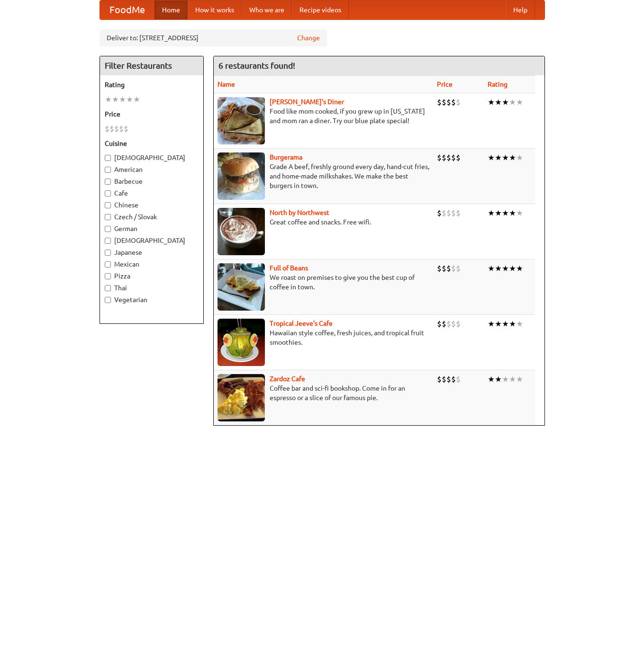 Image resolution: width=644 pixels, height=670 pixels. What do you see at coordinates (152, 114) in the screenshot?
I see `h5: Price` at bounding box center [152, 114].